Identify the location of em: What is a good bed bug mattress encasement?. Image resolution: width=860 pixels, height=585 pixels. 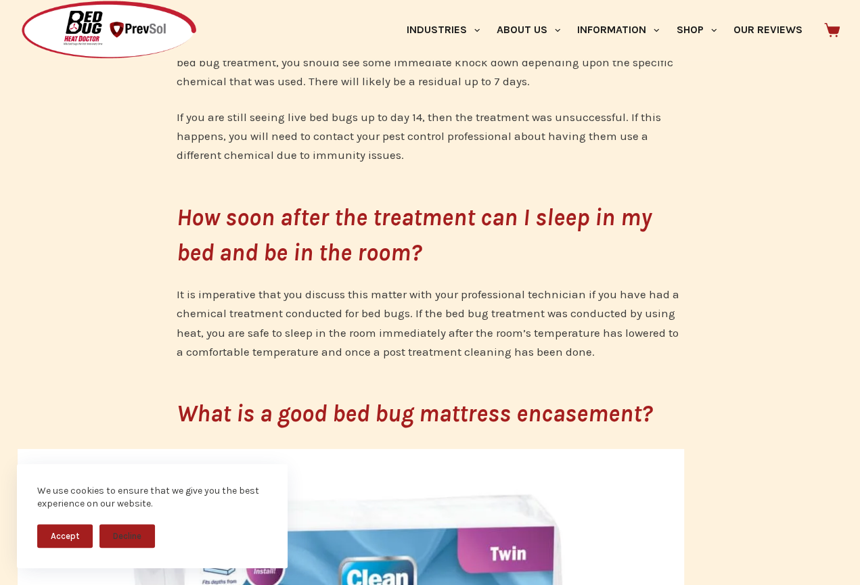
(414, 414).